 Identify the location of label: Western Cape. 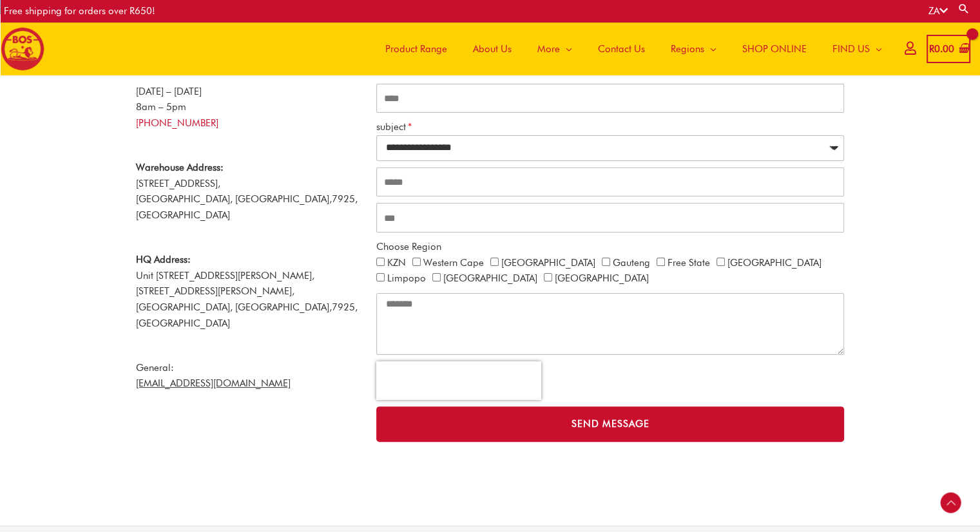
(453, 263).